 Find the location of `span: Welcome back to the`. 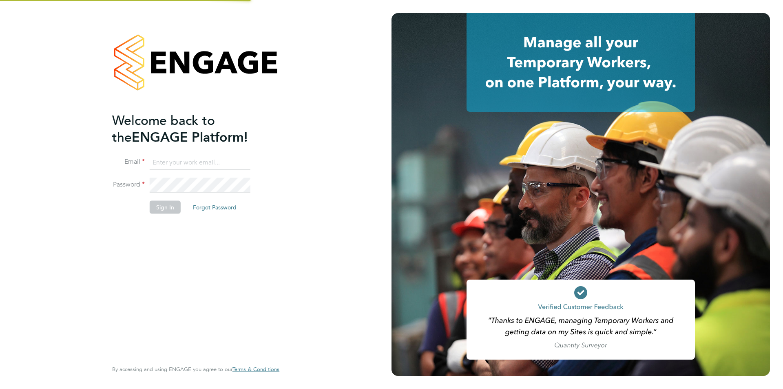

span: Welcome back to the is located at coordinates (164, 128).